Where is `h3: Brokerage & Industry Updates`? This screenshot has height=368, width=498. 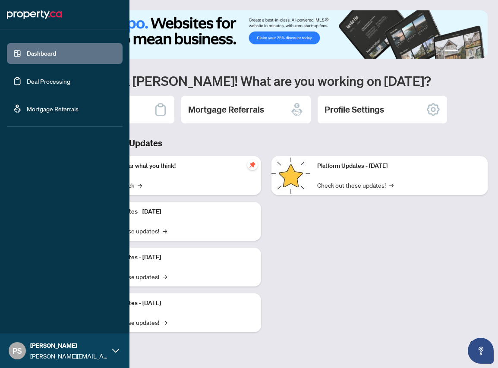
h3: Brokerage & Industry Updates is located at coordinates (266, 143).